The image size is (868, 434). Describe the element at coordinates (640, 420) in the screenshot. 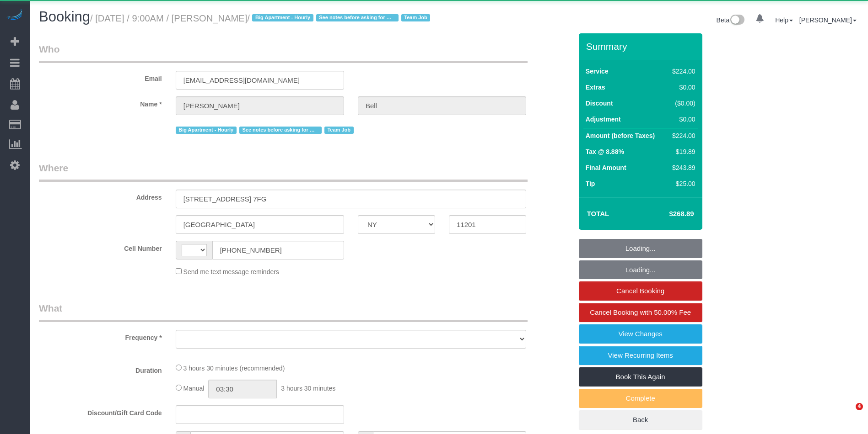

I see `a: Back` at that location.